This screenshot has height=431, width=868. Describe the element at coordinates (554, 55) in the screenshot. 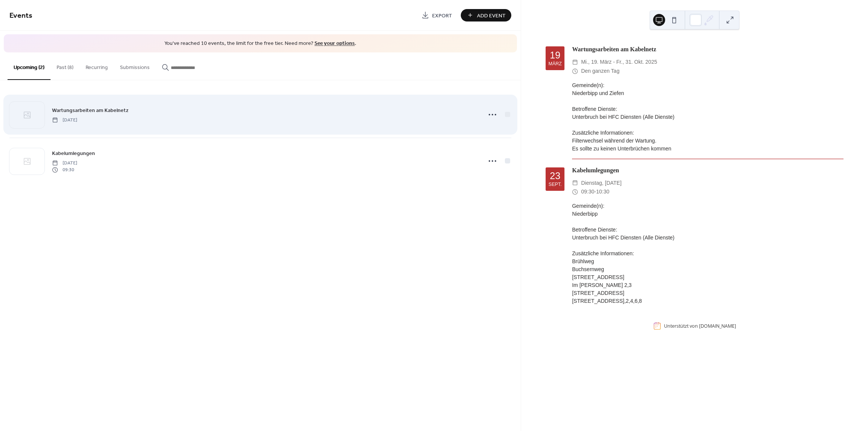

I see `div: 19` at that location.